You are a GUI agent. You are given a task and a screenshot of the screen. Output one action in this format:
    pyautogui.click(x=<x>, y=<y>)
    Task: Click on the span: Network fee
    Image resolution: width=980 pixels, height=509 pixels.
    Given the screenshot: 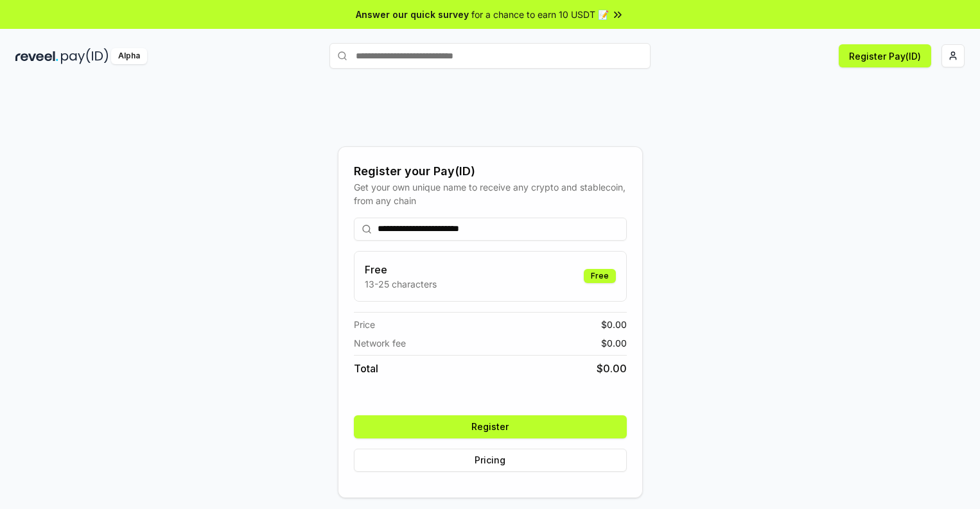 What is the action you would take?
    pyautogui.click(x=379, y=343)
    